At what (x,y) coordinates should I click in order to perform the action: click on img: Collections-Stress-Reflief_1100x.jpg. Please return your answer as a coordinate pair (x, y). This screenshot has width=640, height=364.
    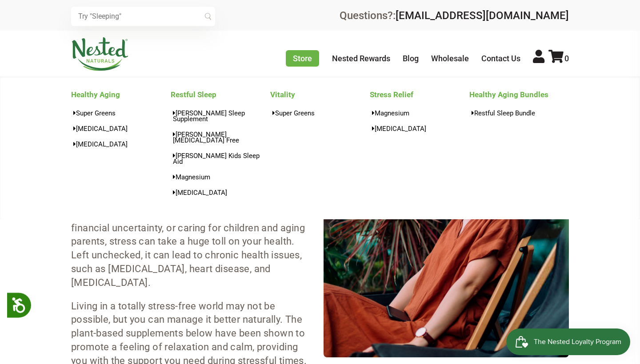
    Looking at the image, I should click on (447, 235).